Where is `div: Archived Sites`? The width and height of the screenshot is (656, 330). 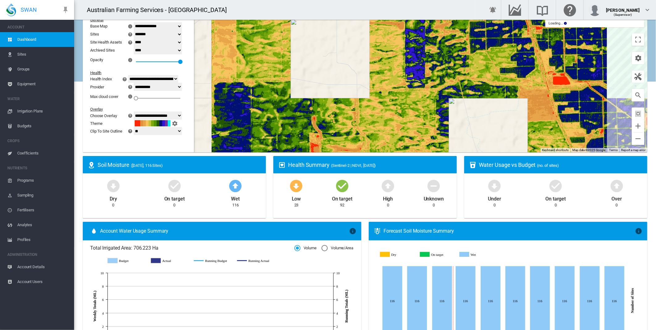 div: Archived Sites is located at coordinates (112, 50).